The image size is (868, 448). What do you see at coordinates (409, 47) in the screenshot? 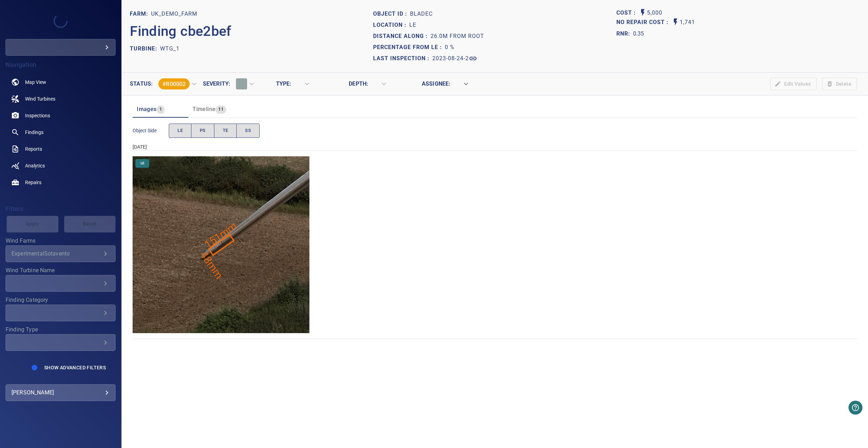
I see `p: Percentage from LE :` at bounding box center [409, 47].